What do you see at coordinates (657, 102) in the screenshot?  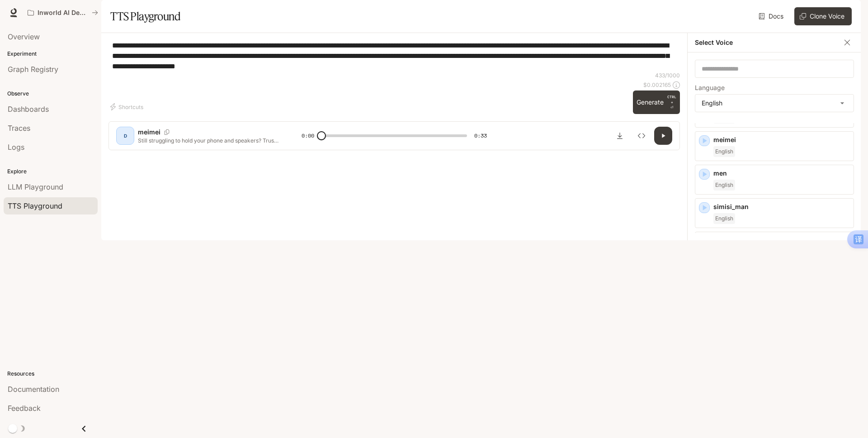 I see `button: GenerateCTRL +⏎` at bounding box center [657, 102].